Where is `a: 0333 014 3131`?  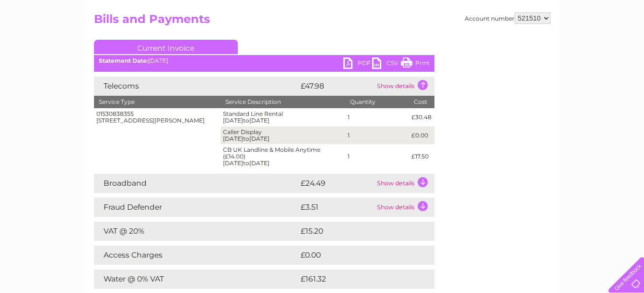
a: 0333 014 3131 is located at coordinates (496, 10).